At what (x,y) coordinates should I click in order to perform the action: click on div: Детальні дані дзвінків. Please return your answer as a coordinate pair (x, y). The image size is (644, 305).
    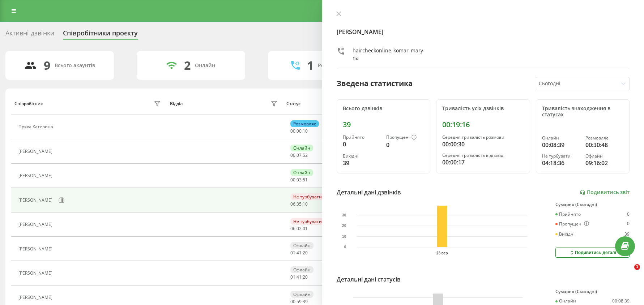
    Looking at the image, I should click on (369, 192).